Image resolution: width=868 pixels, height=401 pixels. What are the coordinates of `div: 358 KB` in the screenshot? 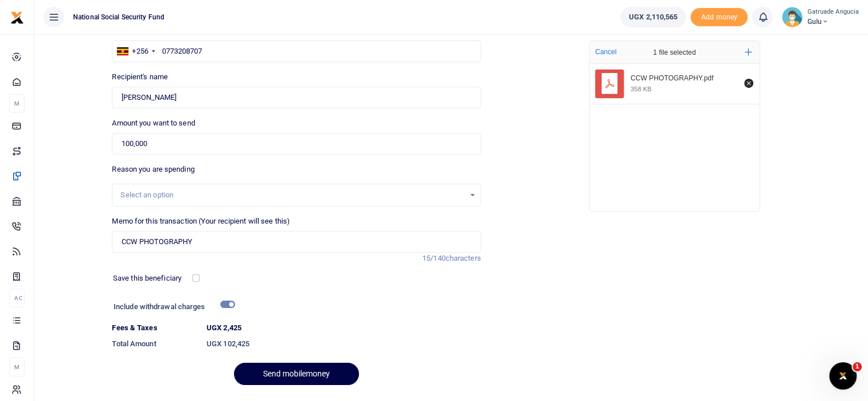 It's located at (641, 89).